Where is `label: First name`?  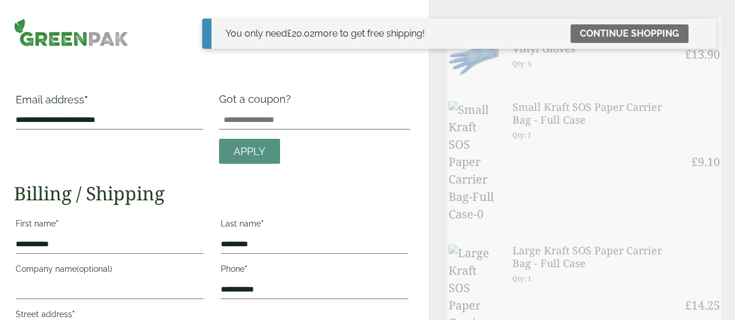 label: First name is located at coordinates (109, 225).